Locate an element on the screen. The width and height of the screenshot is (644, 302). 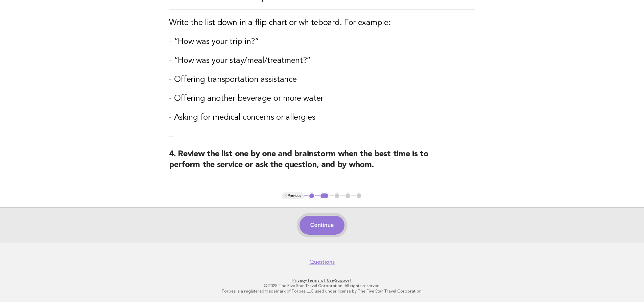
h3: - Offering transportation assistance is located at coordinates (322, 80).